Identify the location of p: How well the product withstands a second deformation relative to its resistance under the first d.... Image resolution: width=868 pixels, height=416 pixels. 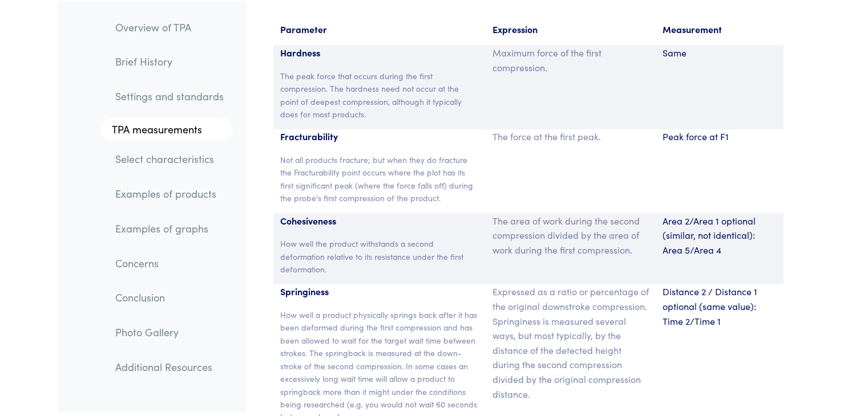
(379, 256).